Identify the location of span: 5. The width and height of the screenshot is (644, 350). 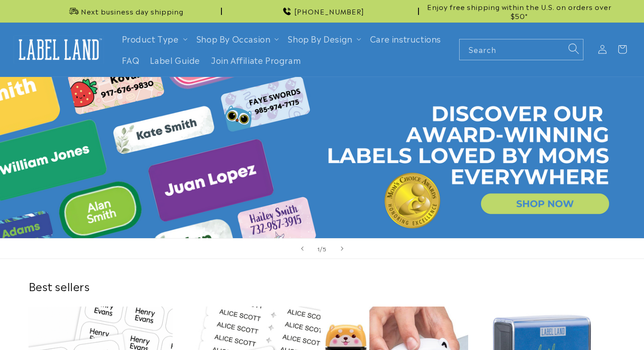
(325, 248).